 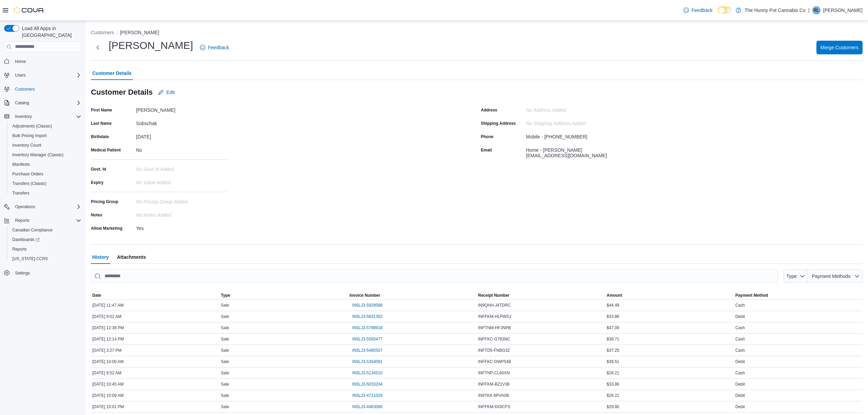 What do you see at coordinates (101, 123) in the screenshot?
I see `label: Last Name` at bounding box center [101, 123].